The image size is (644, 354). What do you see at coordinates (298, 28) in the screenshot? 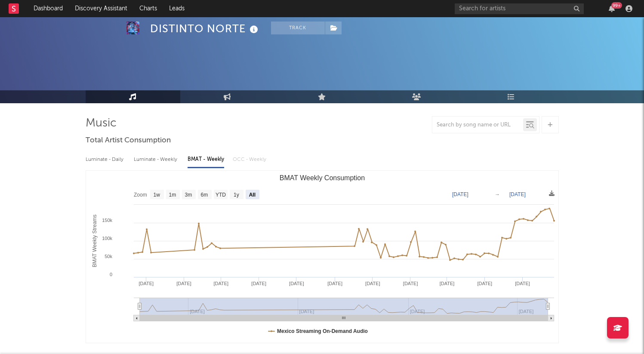
I see `button: Track` at bounding box center [298, 28].